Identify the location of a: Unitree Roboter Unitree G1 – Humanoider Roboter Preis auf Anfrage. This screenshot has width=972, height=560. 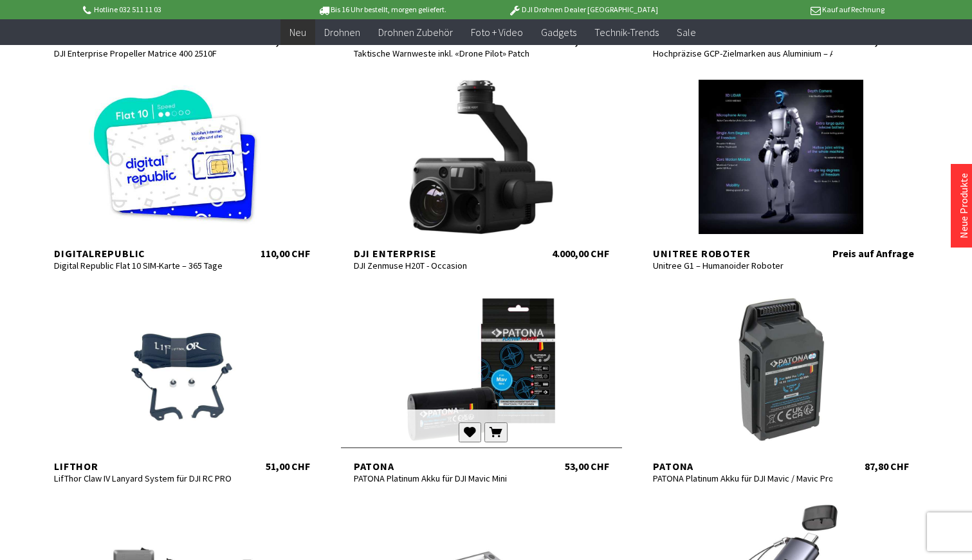
(780, 170).